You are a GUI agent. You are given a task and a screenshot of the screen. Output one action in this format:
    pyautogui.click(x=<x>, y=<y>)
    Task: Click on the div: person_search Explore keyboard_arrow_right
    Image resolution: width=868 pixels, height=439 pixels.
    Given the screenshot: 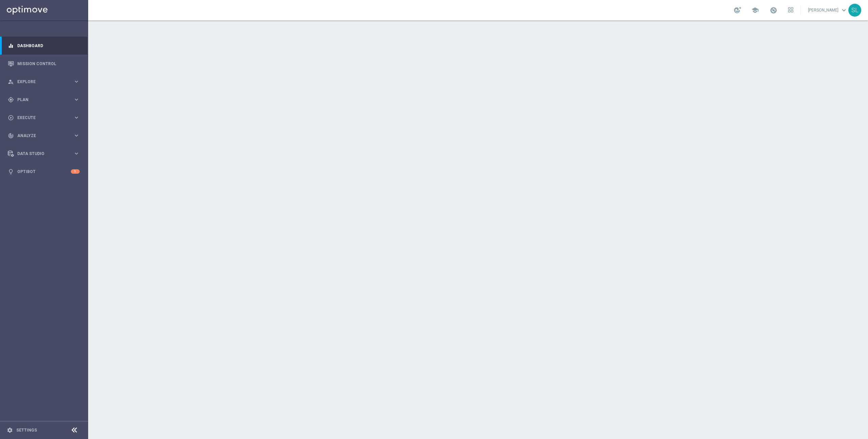 What is the action you would take?
    pyautogui.click(x=44, y=82)
    